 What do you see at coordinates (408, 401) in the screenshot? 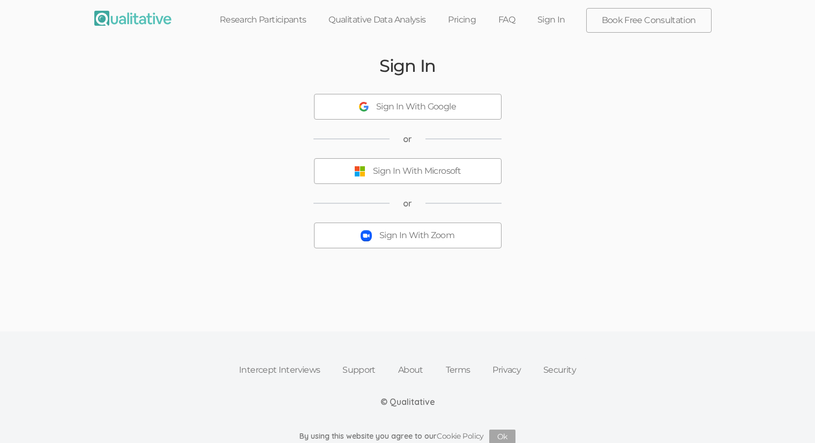
I see `div: © Qualitative` at bounding box center [408, 401].